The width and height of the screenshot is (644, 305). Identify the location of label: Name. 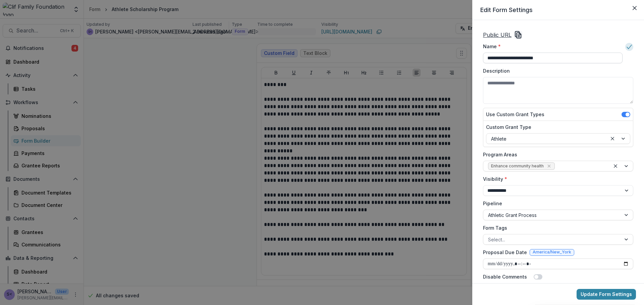
(551, 46).